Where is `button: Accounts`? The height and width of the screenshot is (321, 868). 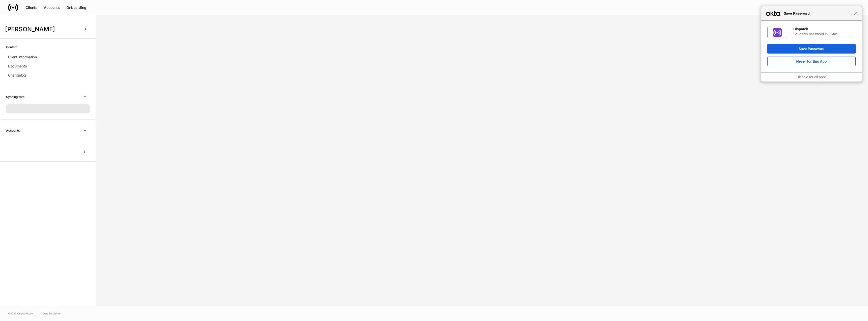 button: Accounts is located at coordinates (52, 8).